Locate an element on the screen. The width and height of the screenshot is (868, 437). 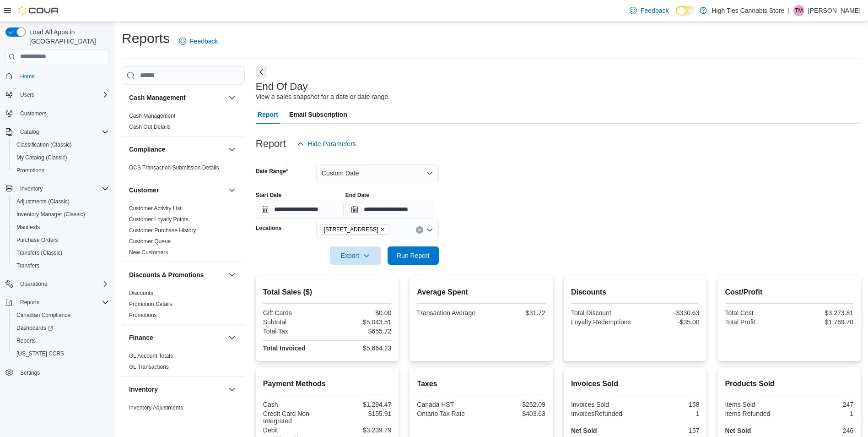
button: Transfers (Classic) is located at coordinates (61, 253).